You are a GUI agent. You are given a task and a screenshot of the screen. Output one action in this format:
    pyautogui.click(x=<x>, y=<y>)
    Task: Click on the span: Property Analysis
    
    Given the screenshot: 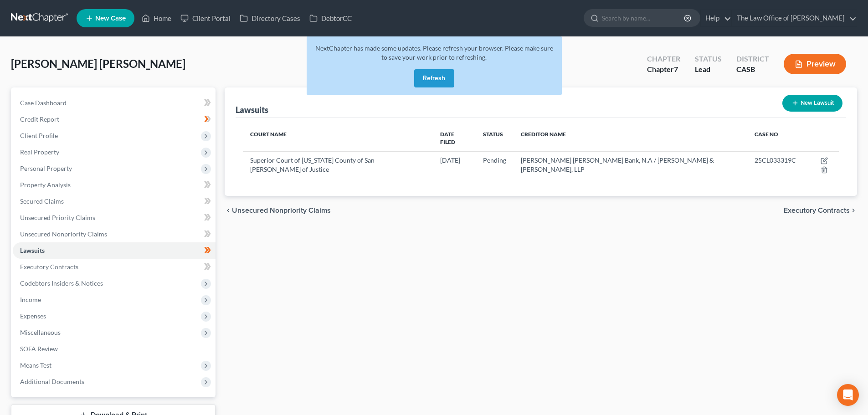 What is the action you would take?
    pyautogui.click(x=45, y=185)
    